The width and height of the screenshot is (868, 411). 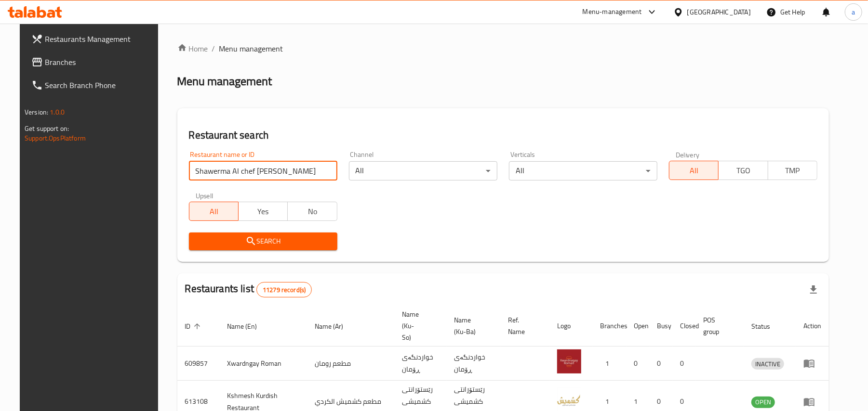 I want to click on span: a, so click(x=853, y=12).